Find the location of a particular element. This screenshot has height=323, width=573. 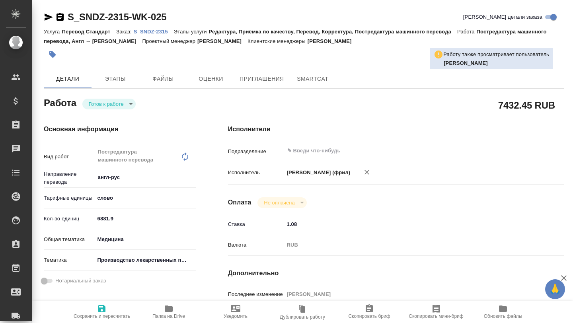

span: Скопировать мини-бриф is located at coordinates (436, 316).